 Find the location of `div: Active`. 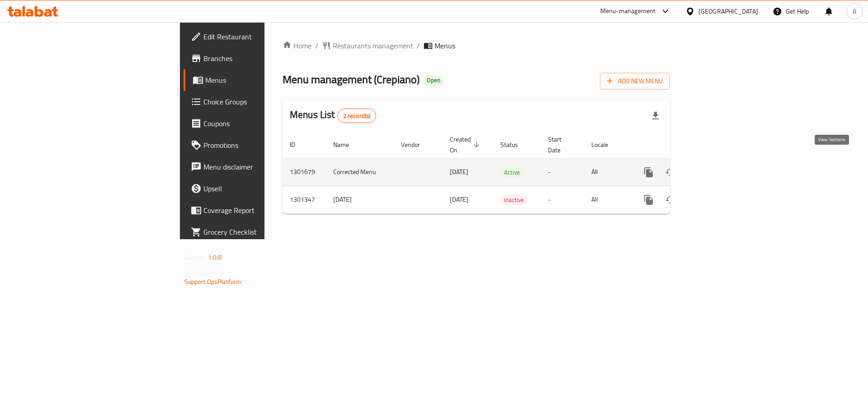

div: Active is located at coordinates (512, 172).